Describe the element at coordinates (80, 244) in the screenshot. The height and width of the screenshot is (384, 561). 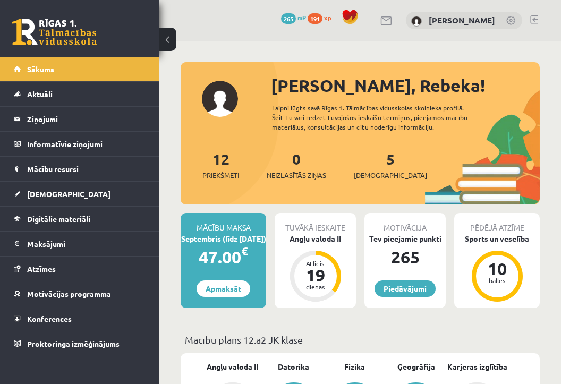
I see `a: Maksājumi` at that location.